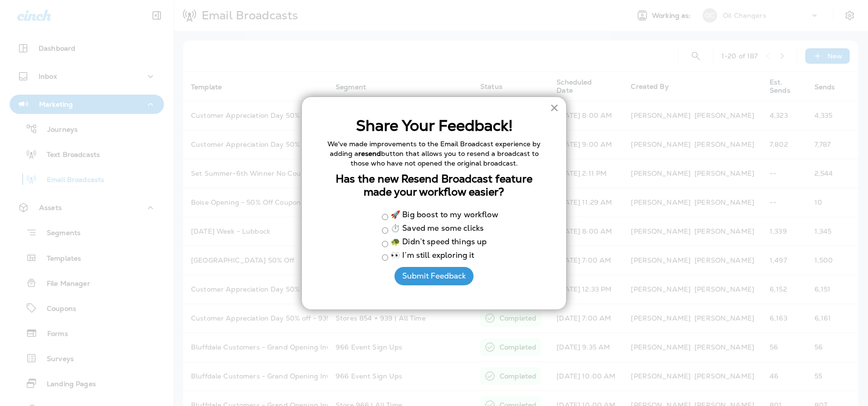  I want to click on span: We've made improvements to the Email Broadcast experience by adding a, so click(435, 148).